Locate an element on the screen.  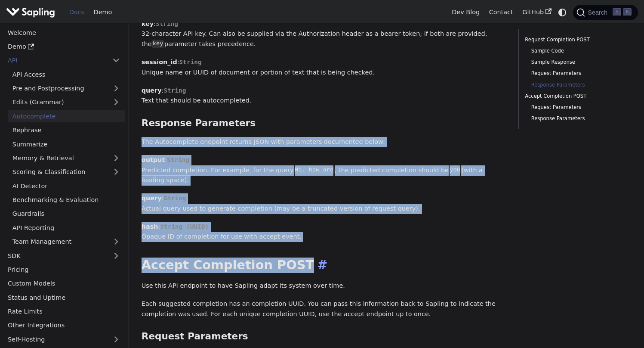
strong: session_id is located at coordinates (159, 62).